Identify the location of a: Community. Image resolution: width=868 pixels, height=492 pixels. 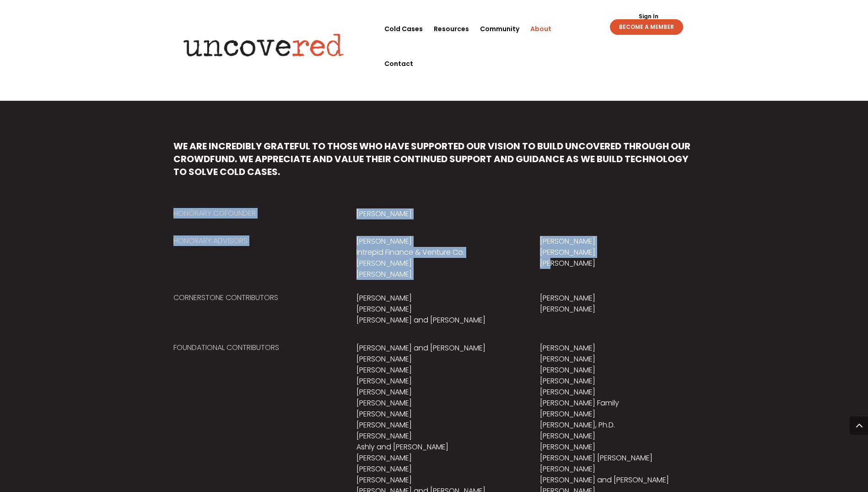
(500, 29).